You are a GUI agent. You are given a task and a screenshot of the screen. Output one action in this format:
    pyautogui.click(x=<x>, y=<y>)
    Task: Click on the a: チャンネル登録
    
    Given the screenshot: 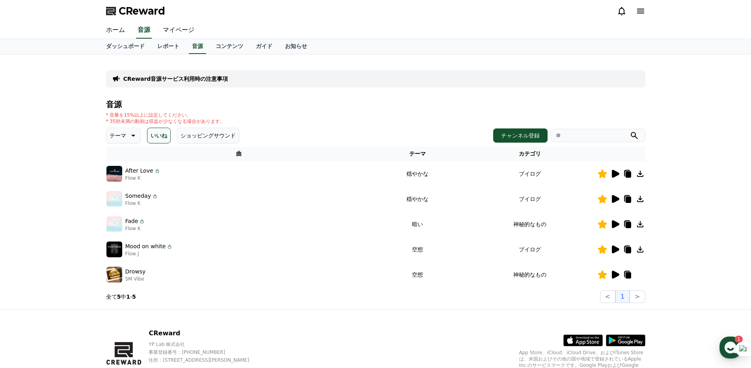 What is the action you would take?
    pyautogui.click(x=520, y=136)
    